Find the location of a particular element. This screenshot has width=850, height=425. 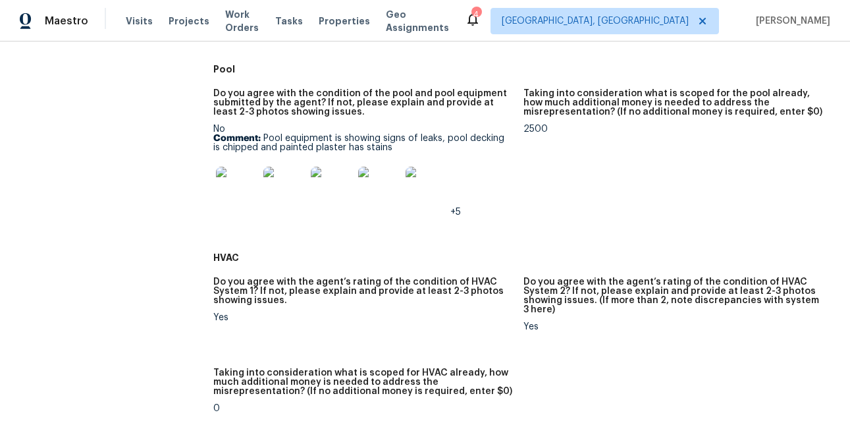

h5: Do you agree with the agent’s rating of the condition of HVAC System 1? If not, please explain an... is located at coordinates (363, 291).